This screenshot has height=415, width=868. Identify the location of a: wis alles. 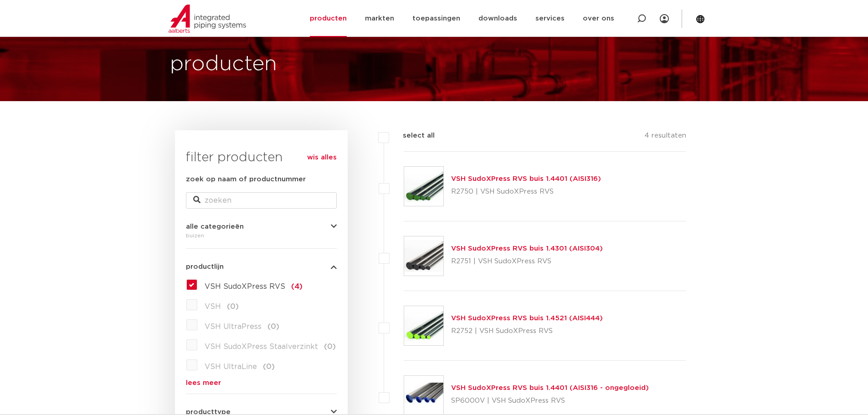
(322, 157).